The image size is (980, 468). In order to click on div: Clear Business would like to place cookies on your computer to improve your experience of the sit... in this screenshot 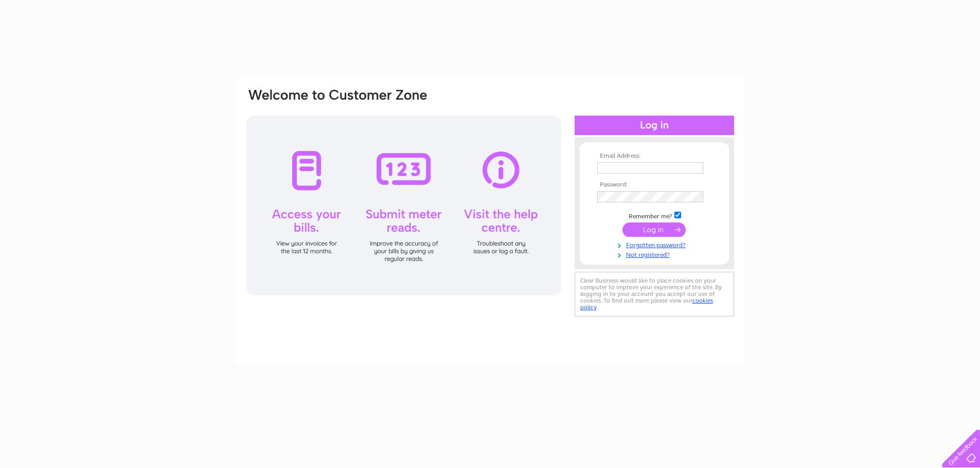, I will do `click(655, 294)`.